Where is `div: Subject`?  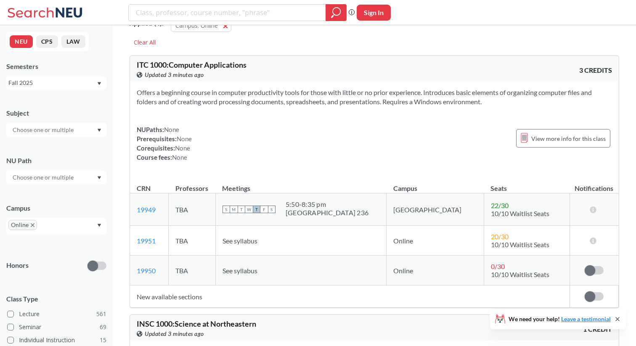 div: Subject is located at coordinates (56, 113).